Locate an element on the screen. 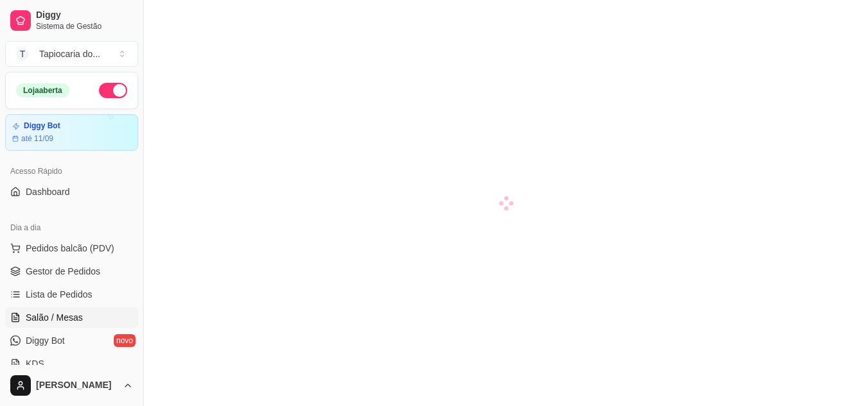 This screenshot has height=406, width=868. button: Select a team is located at coordinates (71, 54).